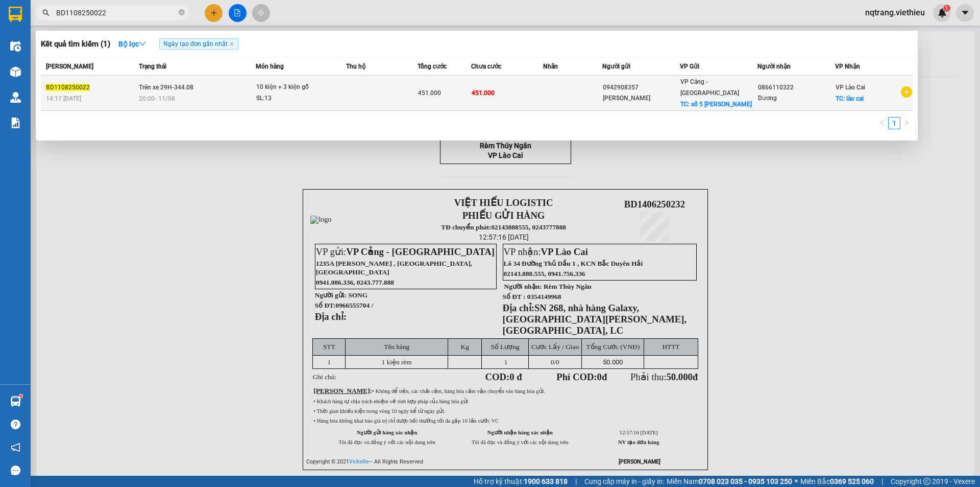 The width and height of the screenshot is (980, 487). What do you see at coordinates (76, 72) in the screenshot?
I see `strong: 02143888555, 0243777888` at bounding box center [76, 72].